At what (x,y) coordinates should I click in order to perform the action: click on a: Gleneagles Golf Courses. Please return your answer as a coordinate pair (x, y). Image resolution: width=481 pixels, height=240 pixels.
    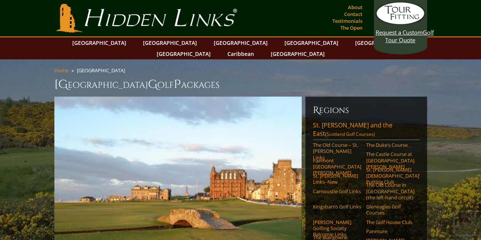
    Looking at the image, I should click on (390, 210).